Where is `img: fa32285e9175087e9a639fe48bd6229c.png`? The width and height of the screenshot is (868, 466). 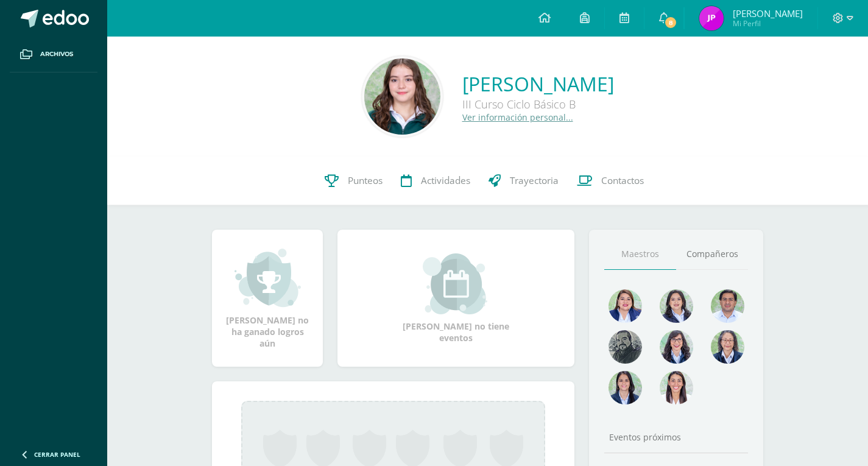 img: fa32285e9175087e9a639fe48bd6229c.png is located at coordinates (711, 18).